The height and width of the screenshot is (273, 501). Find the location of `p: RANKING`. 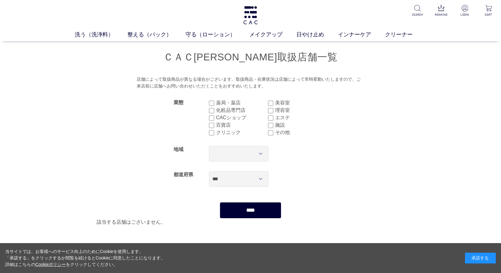

p: RANKING is located at coordinates (441, 14).